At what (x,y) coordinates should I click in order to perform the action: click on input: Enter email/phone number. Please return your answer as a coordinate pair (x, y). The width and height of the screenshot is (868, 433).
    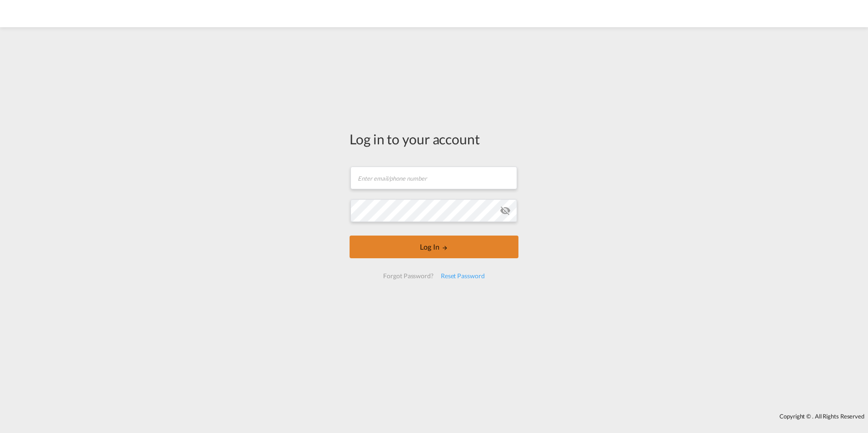
    Looking at the image, I should click on (434, 178).